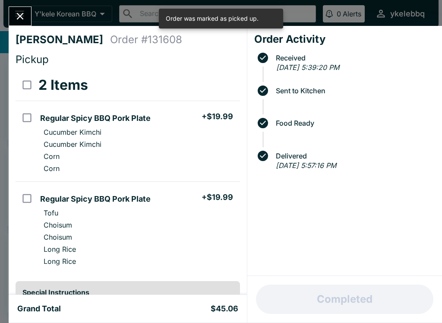 This screenshot has height=323, width=442. What do you see at coordinates (353, 58) in the screenshot?
I see `span: Received` at bounding box center [353, 58].